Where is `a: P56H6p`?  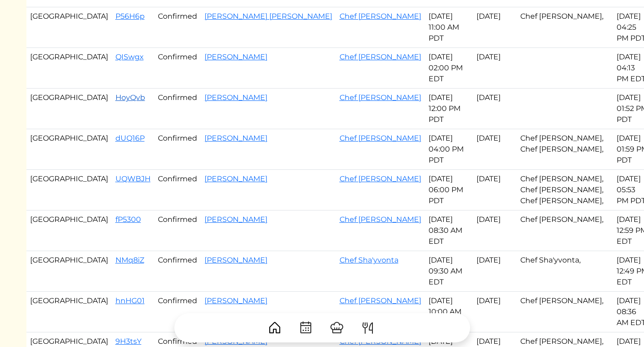
a: P56H6p is located at coordinates (130, 16).